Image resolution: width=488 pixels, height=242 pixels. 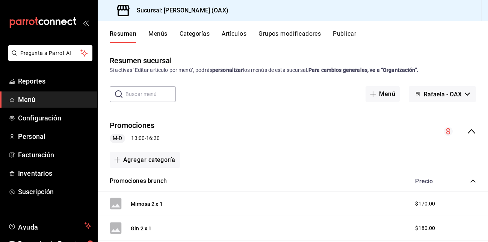 What do you see at coordinates (54, 81) in the screenshot?
I see `span: Reportes` at bounding box center [54, 81].